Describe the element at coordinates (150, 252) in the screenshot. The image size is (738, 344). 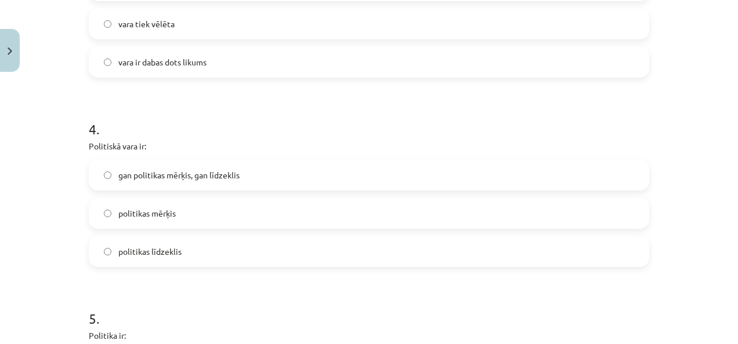
I see `span: politikas līdzeklis` at that location.